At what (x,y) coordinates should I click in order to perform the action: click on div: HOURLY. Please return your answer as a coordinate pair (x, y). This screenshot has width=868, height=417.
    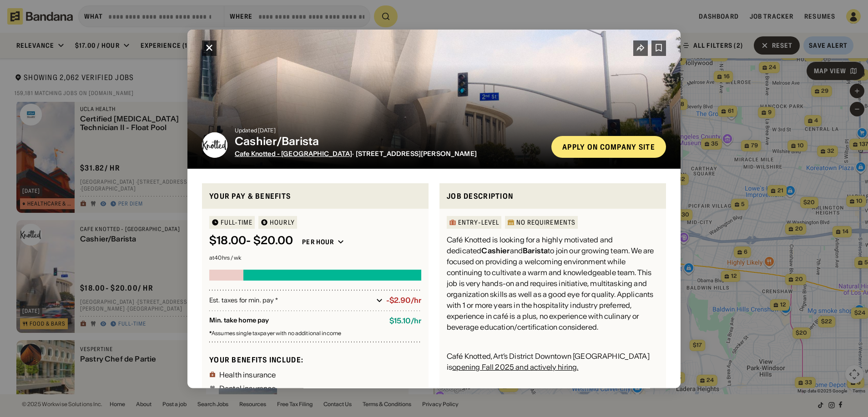
    Looking at the image, I should click on (282, 222).